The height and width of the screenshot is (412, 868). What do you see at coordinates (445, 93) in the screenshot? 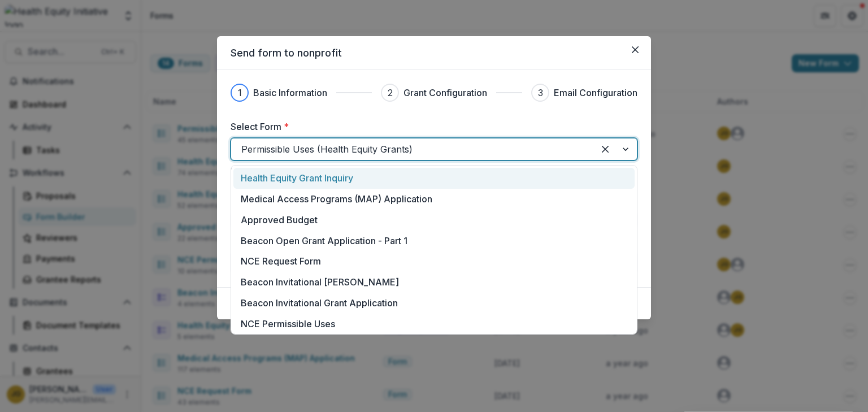
I see `h3: Grant Configuration` at bounding box center [445, 93].